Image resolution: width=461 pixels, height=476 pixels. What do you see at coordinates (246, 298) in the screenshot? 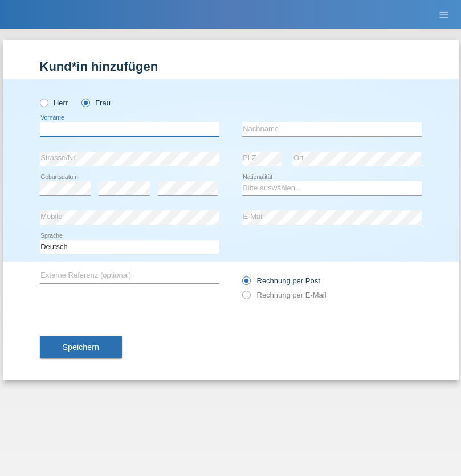
I see `input: Rechnung per E-Mail` at bounding box center [246, 298].